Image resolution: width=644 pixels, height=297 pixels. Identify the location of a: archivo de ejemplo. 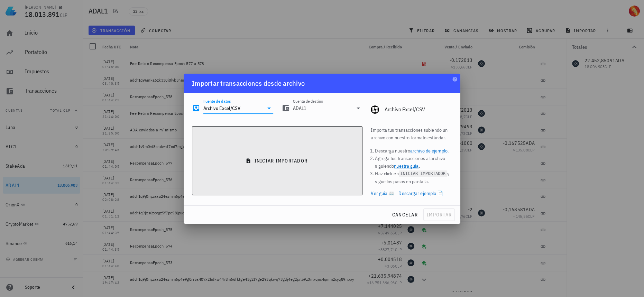
(429, 151).